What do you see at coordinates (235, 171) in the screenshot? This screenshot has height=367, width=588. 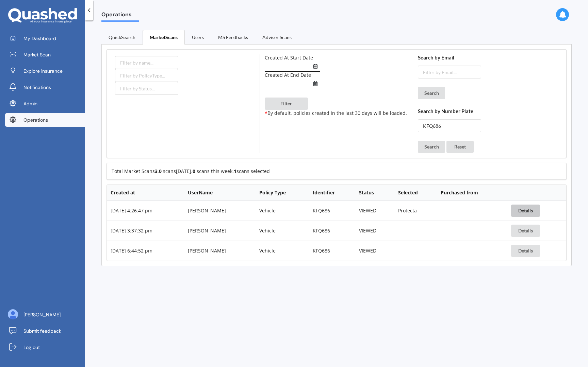 I see `b: 1` at bounding box center [235, 171].